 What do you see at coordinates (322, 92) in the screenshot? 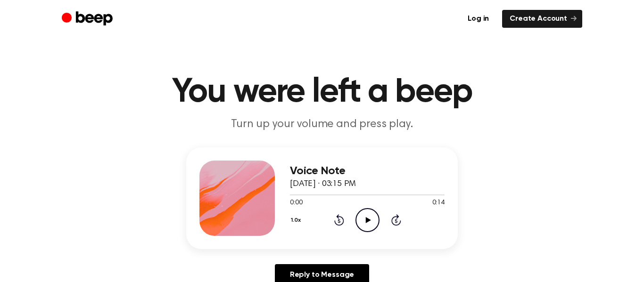
I see `h1: You were left a beep` at bounding box center [322, 92].